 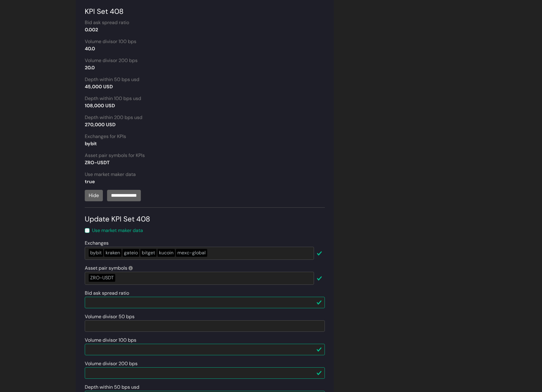 What do you see at coordinates (91, 30) in the screenshot?
I see `strong: 0.002` at bounding box center [91, 30].